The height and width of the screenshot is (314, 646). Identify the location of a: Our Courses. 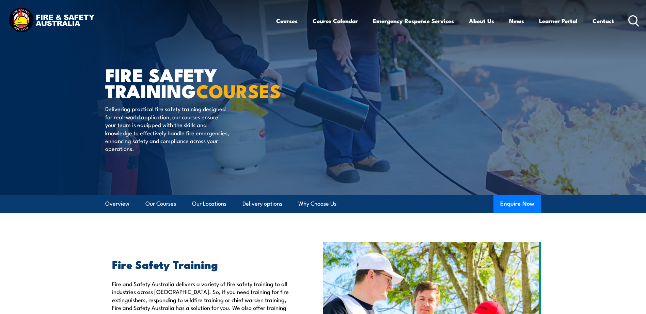
(161, 204).